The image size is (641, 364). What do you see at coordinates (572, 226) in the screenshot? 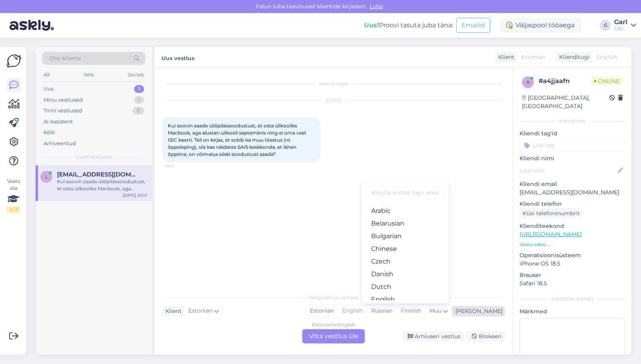
I see `p: Klienditeekond` at bounding box center [572, 226].